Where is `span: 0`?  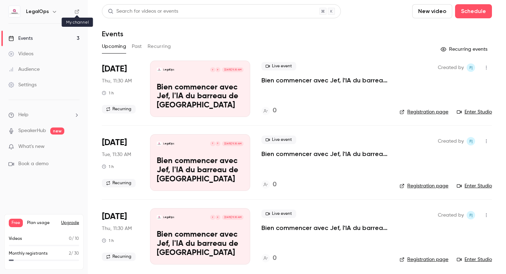
span: 0 is located at coordinates (70, 238).